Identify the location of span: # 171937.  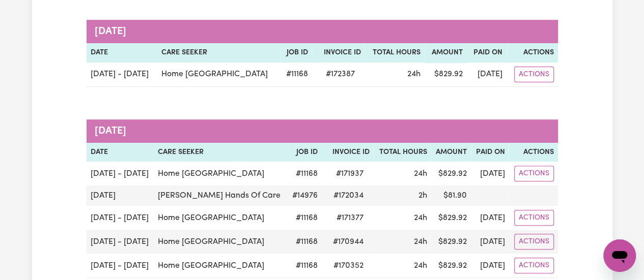
(350, 174).